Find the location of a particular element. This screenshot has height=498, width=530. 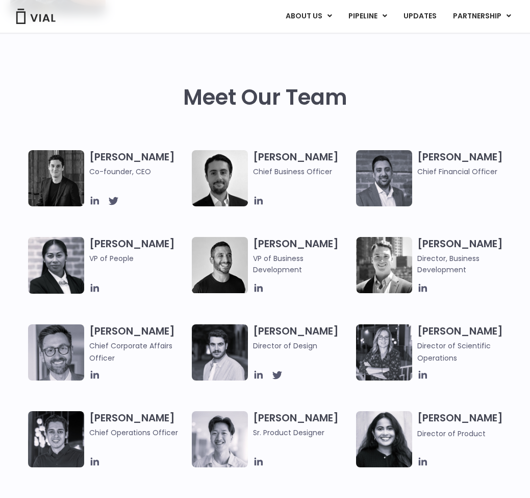

a: PIPELINEMenu Toggle is located at coordinates (368, 16).